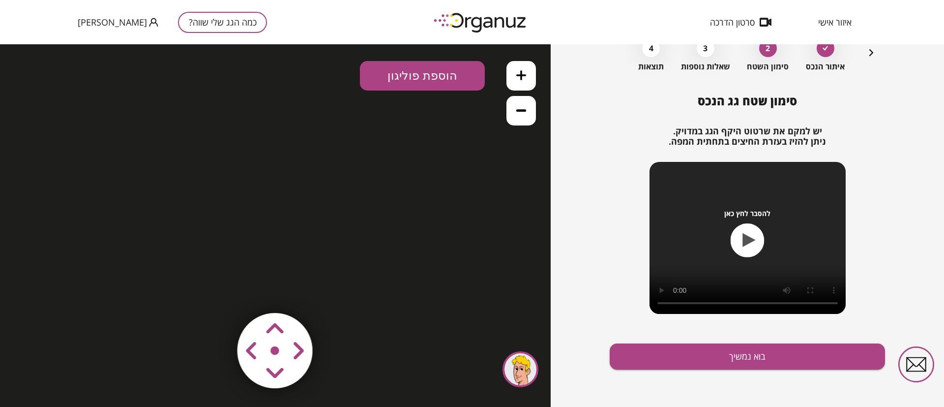  What do you see at coordinates (768, 66) in the screenshot?
I see `span: סימון השטח` at bounding box center [768, 66].